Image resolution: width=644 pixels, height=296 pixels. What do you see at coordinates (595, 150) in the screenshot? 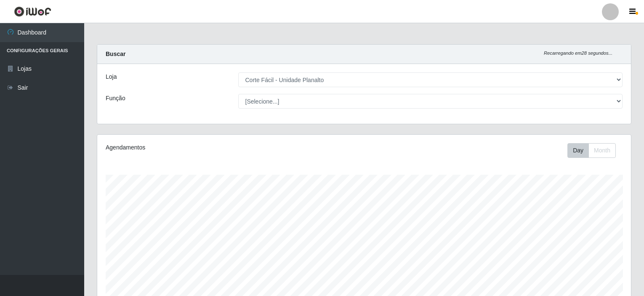
I see `div: Toolbar with button groups` at bounding box center [595, 150].